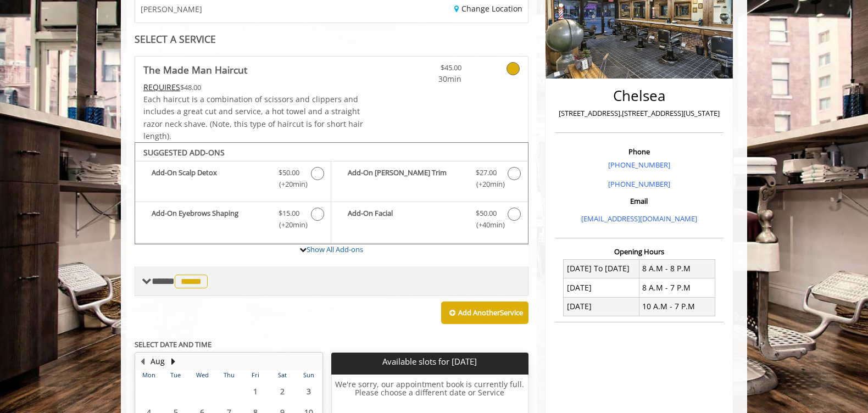 This screenshot has height=413, width=868. Describe the element at coordinates (429, 79) in the screenshot. I see `span: 30min` at that location.